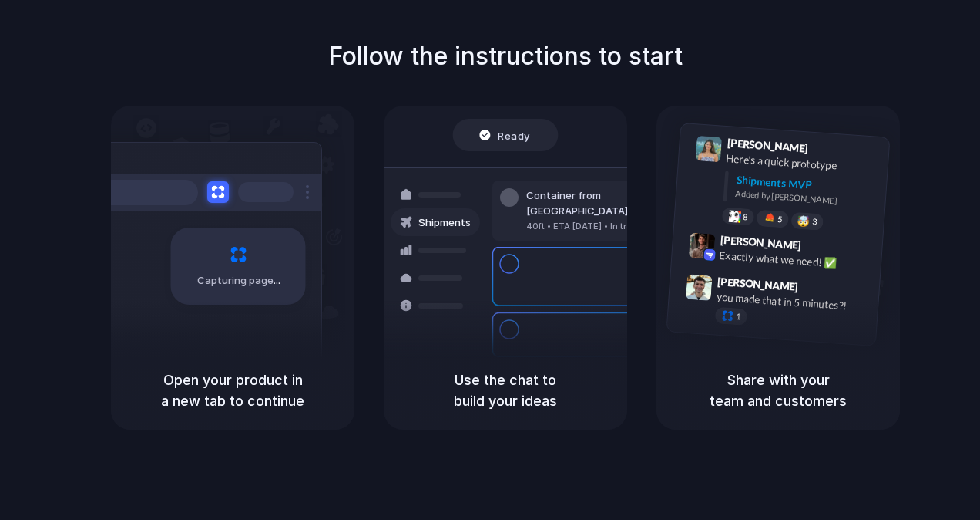  What do you see at coordinates (506, 391) in the screenshot?
I see `h5: Use the chat to build your ideas` at bounding box center [506, 391].